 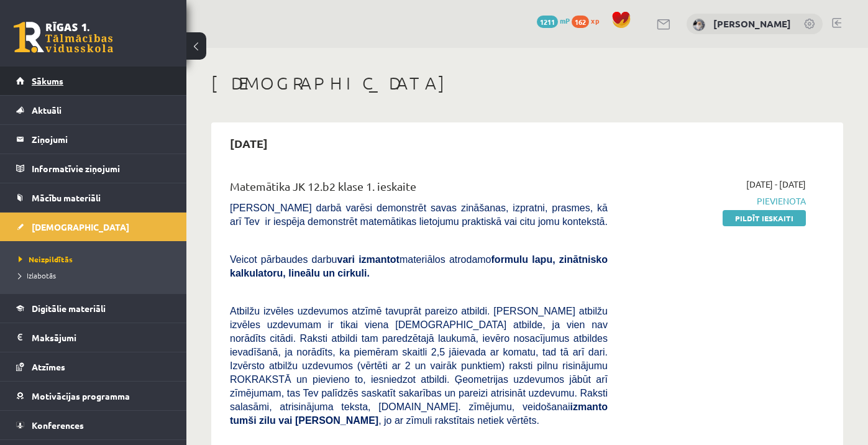 I want to click on span: xp, so click(x=594, y=21).